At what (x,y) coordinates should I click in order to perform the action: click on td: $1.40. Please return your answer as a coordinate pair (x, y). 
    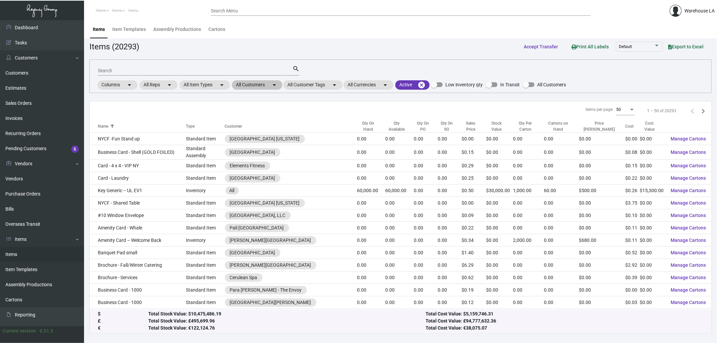
    Looking at the image, I should click on (474, 253).